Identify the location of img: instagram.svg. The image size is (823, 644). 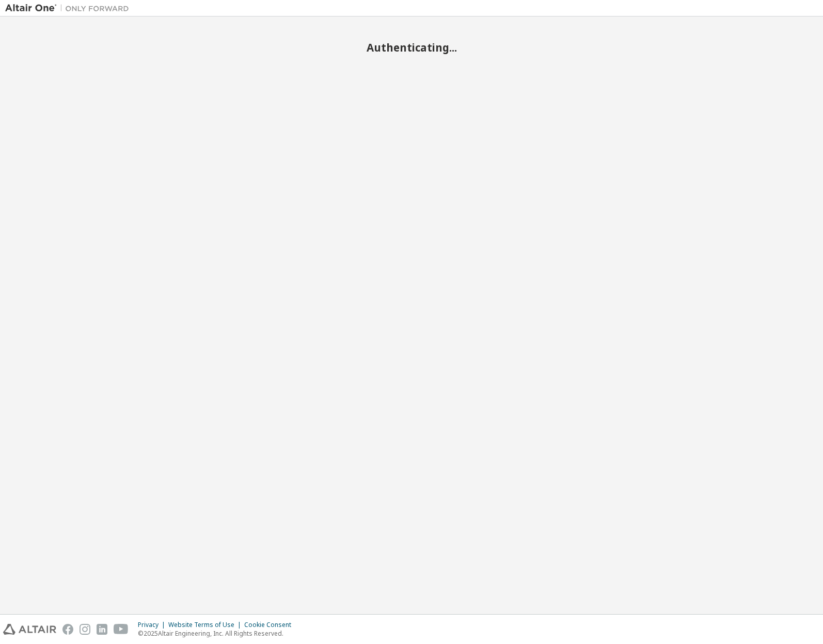
(84, 629).